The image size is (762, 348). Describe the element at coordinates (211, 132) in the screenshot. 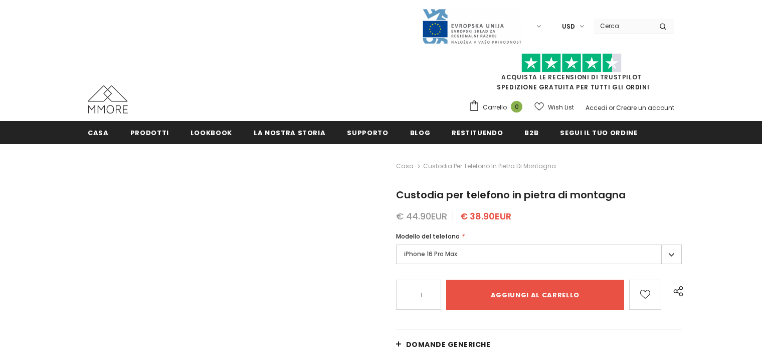

I see `a: Lookbook` at that location.